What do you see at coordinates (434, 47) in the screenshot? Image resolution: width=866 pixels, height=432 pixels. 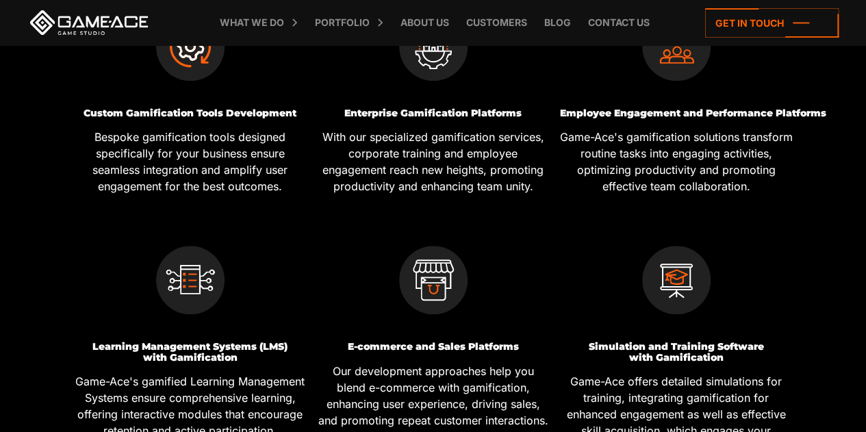 I see `img: Enterprise icons` at bounding box center [434, 47].